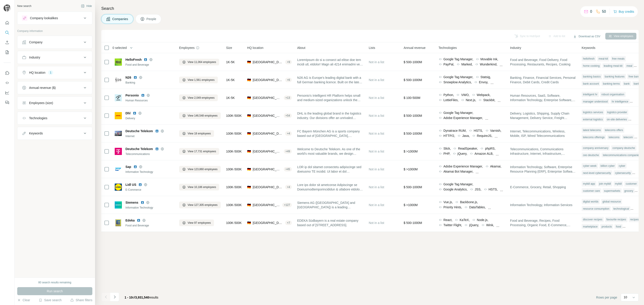 This screenshot has height=305, width=644. What do you see at coordinates (118, 223) in the screenshot?
I see `img: Logo of Edeka` at bounding box center [118, 223].